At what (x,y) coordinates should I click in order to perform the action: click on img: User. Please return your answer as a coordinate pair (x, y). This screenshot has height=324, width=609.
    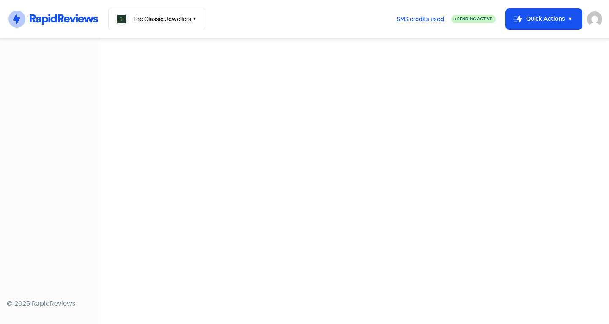
    Looking at the image, I should click on (595, 19).